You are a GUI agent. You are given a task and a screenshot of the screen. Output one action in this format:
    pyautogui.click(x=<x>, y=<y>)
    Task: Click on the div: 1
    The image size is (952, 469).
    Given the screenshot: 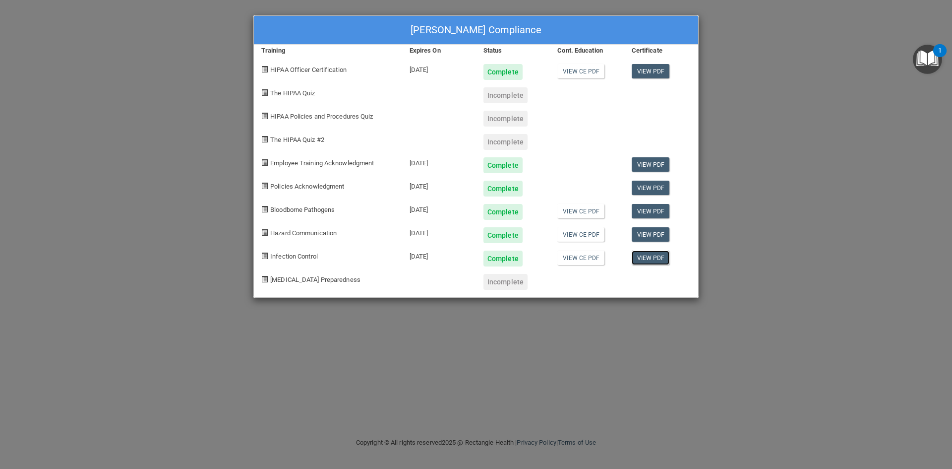 What is the action you would take?
    pyautogui.click(x=940, y=57)
    